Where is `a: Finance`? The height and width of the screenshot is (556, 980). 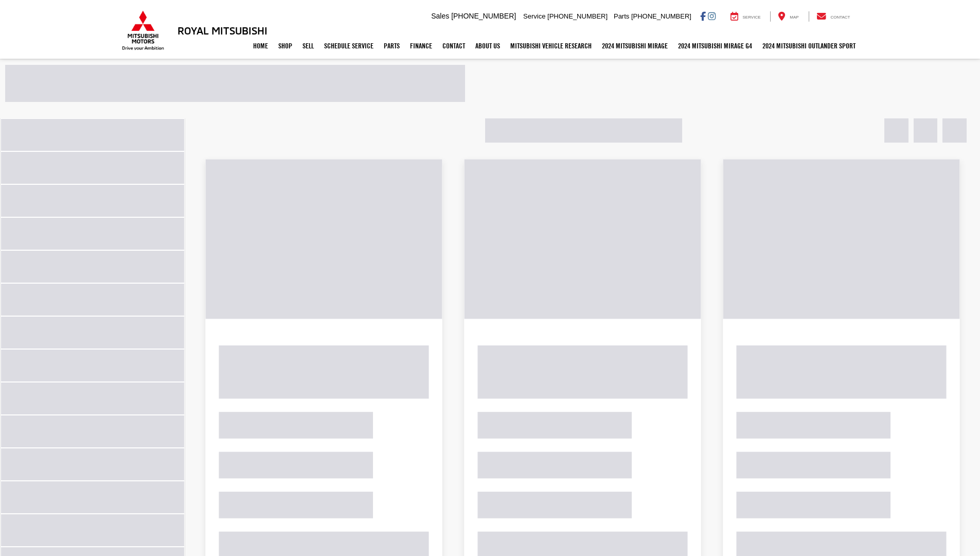
a: Finance is located at coordinates (421, 46).